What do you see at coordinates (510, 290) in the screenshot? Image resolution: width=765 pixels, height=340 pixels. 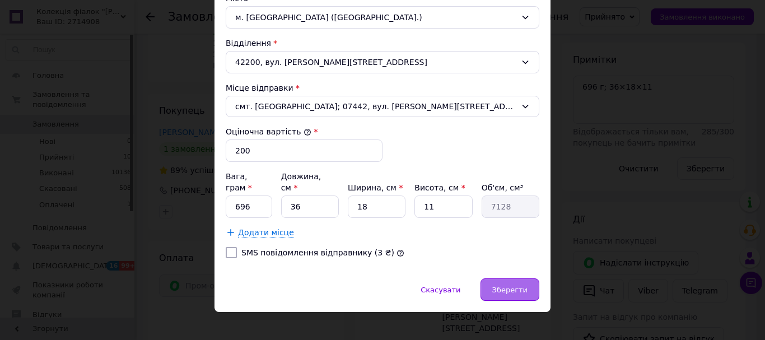 I see `span: Зберегти` at bounding box center [510, 290].